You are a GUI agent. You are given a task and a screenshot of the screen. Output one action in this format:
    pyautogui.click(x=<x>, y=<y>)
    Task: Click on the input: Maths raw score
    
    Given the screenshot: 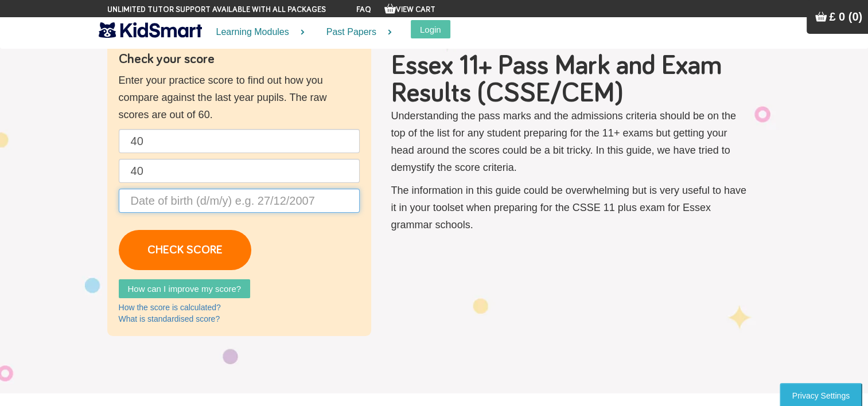 What is the action you would take?
    pyautogui.click(x=239, y=171)
    